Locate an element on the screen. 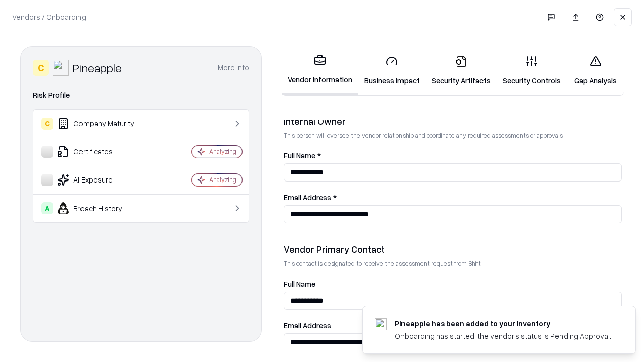  div: Risk Profile is located at coordinates (141, 95).